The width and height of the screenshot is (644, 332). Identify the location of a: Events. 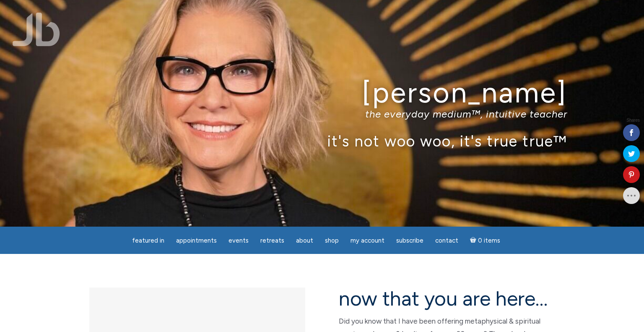
(239, 241).